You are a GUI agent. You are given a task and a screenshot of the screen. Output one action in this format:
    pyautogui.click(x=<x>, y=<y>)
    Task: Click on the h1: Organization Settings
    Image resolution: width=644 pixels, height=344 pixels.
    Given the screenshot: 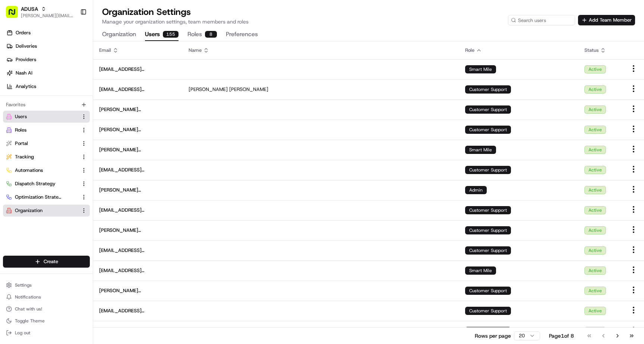 What is the action you would take?
    pyautogui.click(x=175, y=12)
    